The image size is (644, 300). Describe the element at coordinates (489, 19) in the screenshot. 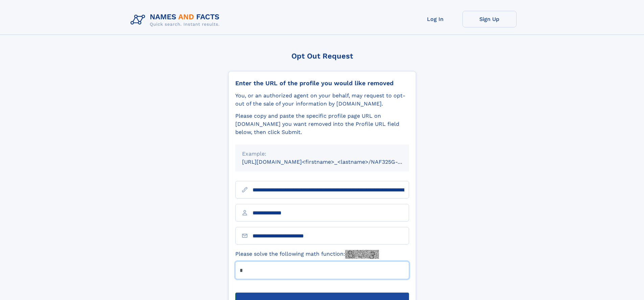

I see `a: Sign Up` at that location.